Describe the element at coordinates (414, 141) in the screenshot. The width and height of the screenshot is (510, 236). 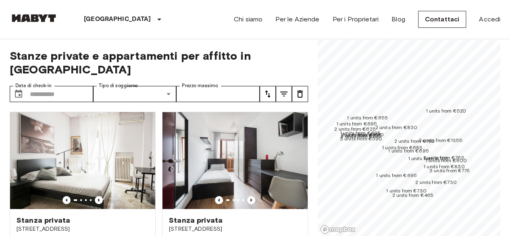
I see `span: 2 units from €720` at that location.